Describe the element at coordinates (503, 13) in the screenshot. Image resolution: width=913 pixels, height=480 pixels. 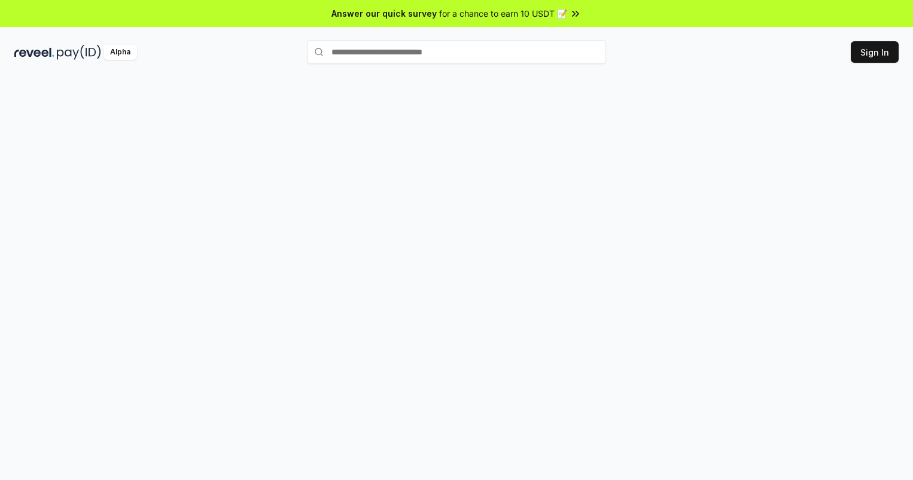
I see `span: for a chance to earn 10 USDT 📝` at that location.